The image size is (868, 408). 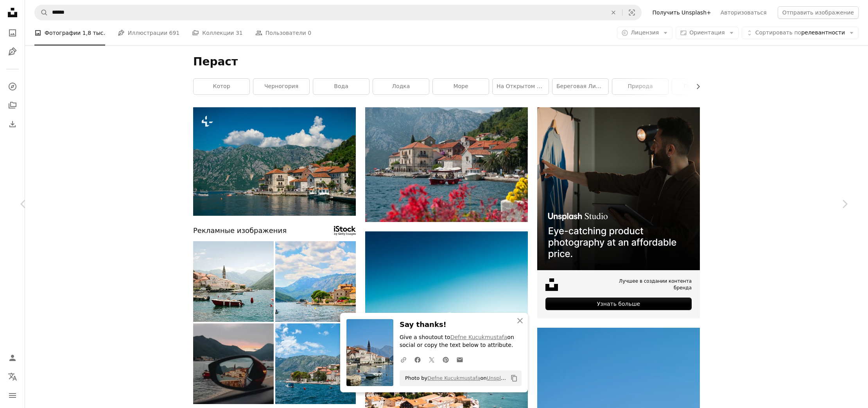 I want to click on a: История загрузок, so click(x=12, y=124).